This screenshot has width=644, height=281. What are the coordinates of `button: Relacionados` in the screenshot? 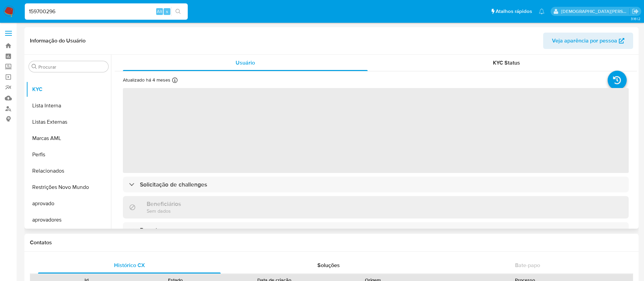 It's located at (69, 171).